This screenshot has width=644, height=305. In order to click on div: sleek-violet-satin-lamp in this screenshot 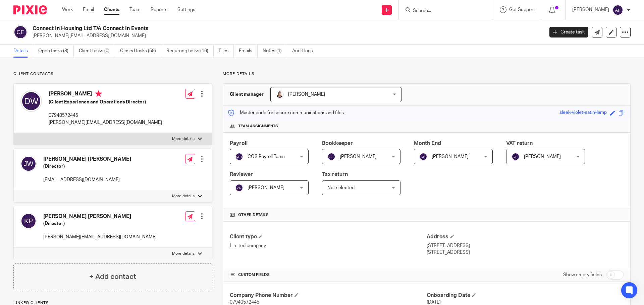, I will do `click(583, 113)`.